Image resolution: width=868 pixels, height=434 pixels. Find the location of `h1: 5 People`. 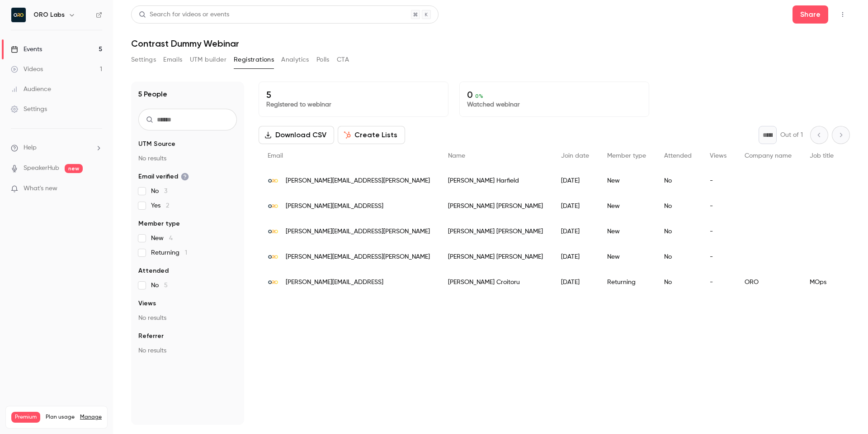

h1: 5 People is located at coordinates (153, 94).